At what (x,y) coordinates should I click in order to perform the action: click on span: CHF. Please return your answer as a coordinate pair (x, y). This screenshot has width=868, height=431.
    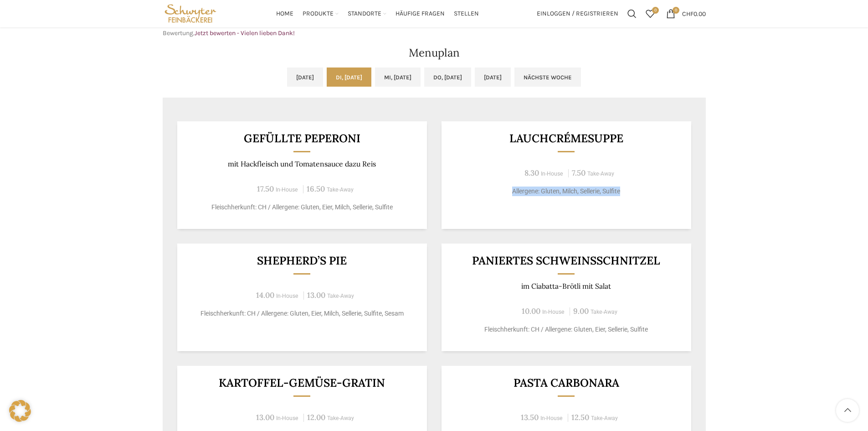
    Looking at the image, I should click on (688, 13).